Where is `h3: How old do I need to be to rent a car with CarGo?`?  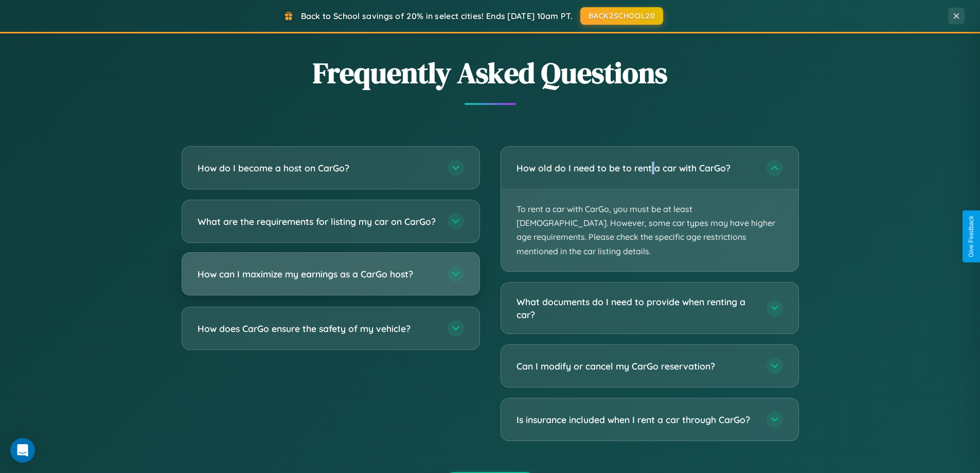
h3: How old do I need to be to rent a car with CarGo? is located at coordinates (637, 168).